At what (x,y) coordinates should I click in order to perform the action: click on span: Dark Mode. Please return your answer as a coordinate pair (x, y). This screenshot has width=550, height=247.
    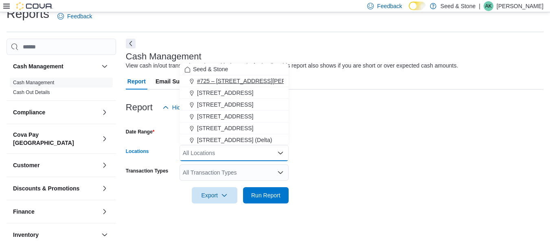
    Looking at the image, I should click on (408, 10).